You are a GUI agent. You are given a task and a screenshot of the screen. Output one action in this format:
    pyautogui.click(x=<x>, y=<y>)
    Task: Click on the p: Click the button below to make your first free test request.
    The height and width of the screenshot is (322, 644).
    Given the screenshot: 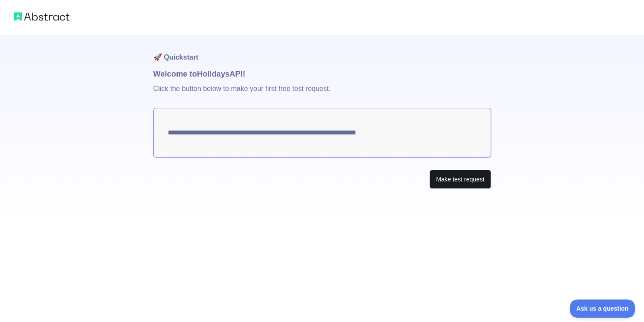 What is the action you would take?
    pyautogui.click(x=322, y=94)
    